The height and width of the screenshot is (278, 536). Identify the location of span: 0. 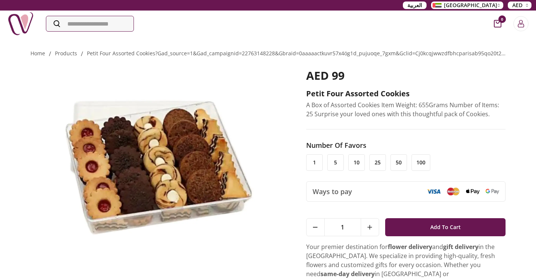
(502, 19).